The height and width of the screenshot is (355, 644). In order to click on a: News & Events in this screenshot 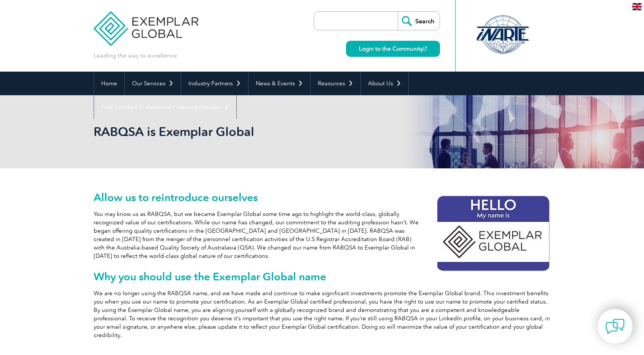, I will do `click(279, 83)`.